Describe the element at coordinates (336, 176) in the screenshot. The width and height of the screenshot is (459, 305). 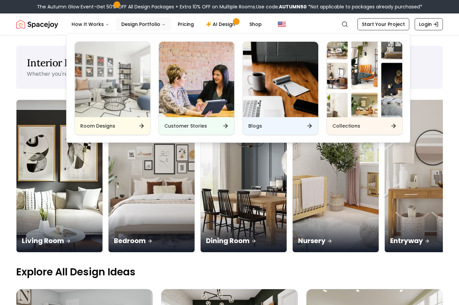
I see `a: NurseryNursery` at that location.